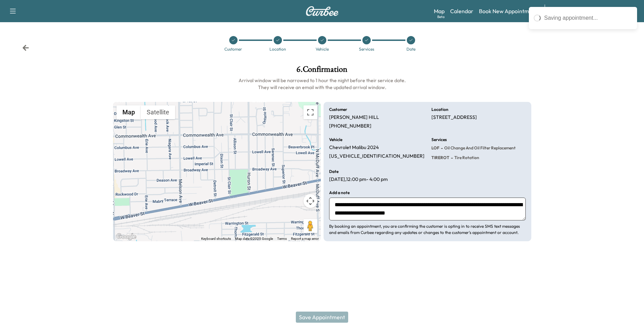 This screenshot has height=331, width=644. I want to click on span: LOF, so click(435, 148).